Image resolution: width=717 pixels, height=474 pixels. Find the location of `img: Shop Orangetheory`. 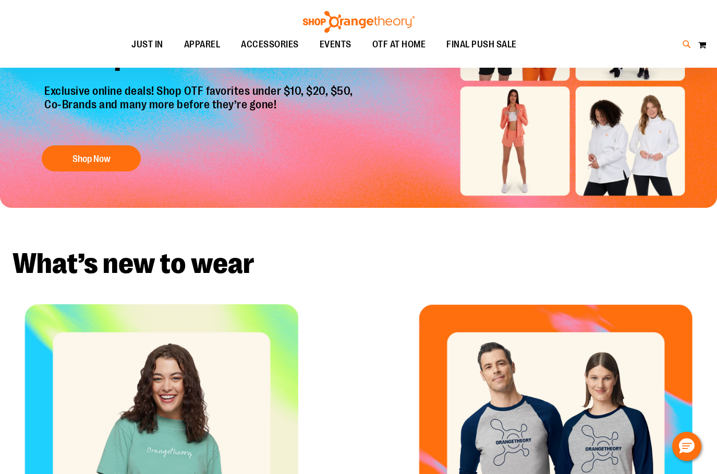

img: Shop Orangetheory is located at coordinates (359, 22).